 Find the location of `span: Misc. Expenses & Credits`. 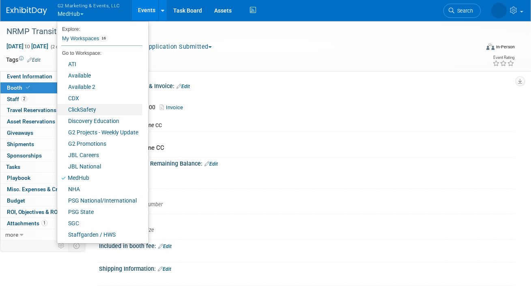

span: Misc. Expenses & Credits is located at coordinates (39, 189).